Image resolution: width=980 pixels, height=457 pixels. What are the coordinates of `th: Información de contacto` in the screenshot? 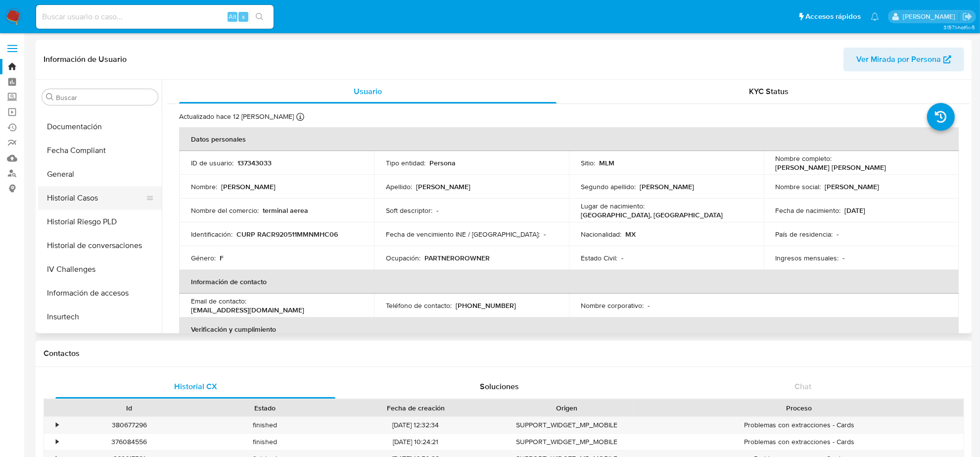 It's located at (569, 282).